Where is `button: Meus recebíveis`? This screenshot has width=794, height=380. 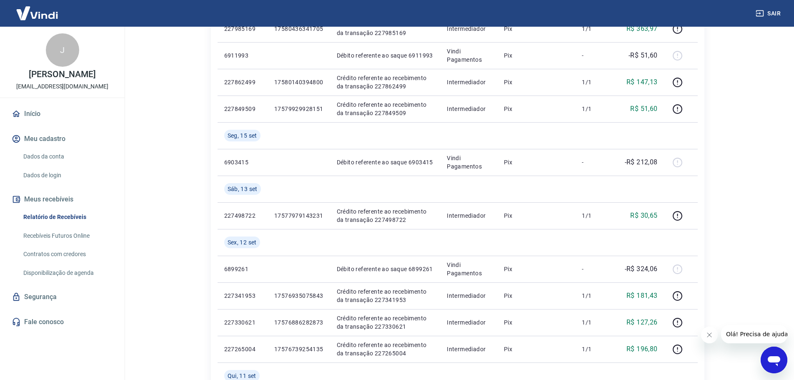
button: Meus recebíveis is located at coordinates (62, 199).